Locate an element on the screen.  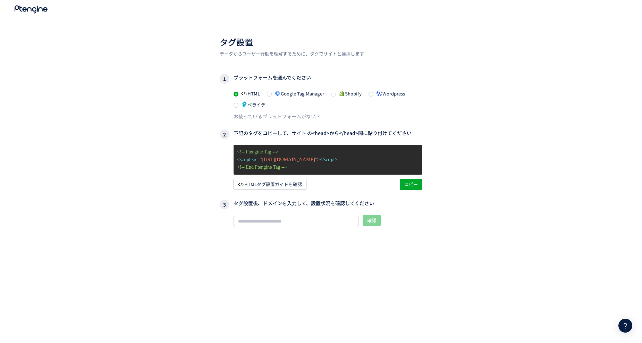
i: 3 is located at coordinates (225, 205).